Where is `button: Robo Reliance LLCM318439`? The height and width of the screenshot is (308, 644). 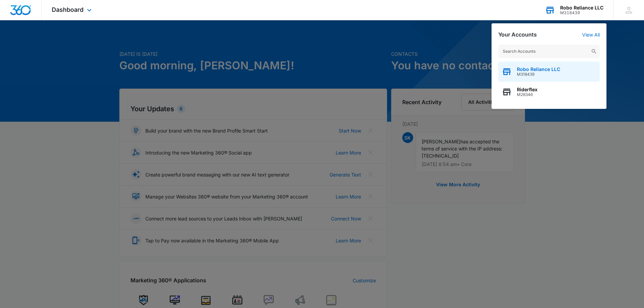 button: Robo Reliance LLCM318439 is located at coordinates (549, 72).